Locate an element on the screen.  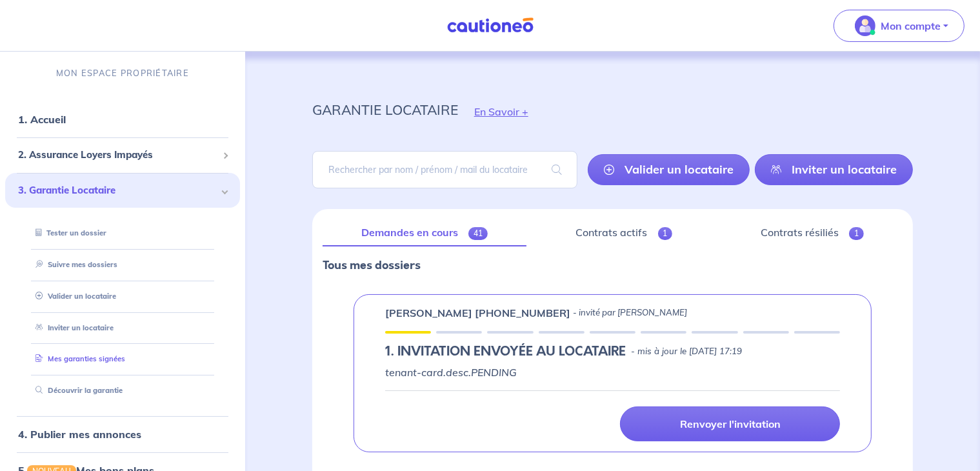
div: 1. Accueil is located at coordinates (123, 119).